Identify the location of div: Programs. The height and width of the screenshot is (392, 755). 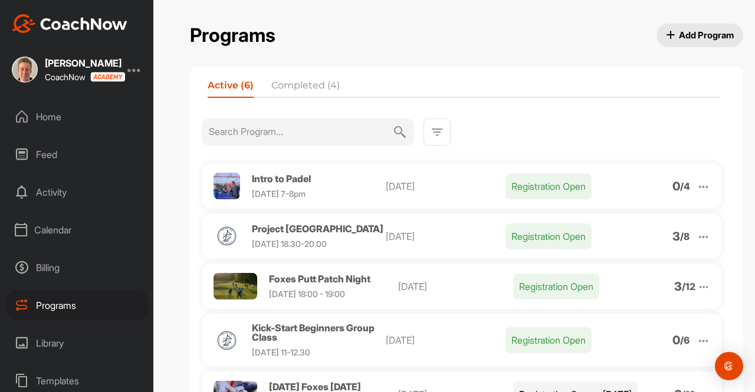
(77, 305).